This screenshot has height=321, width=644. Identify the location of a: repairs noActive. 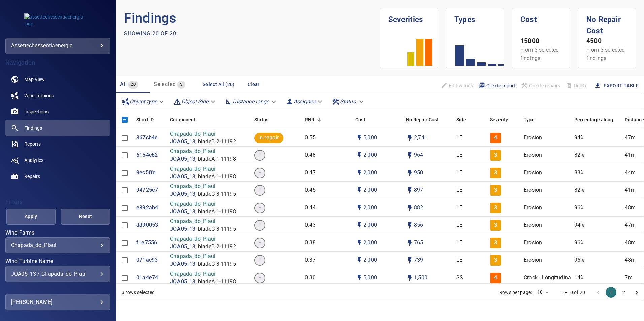
(57, 176).